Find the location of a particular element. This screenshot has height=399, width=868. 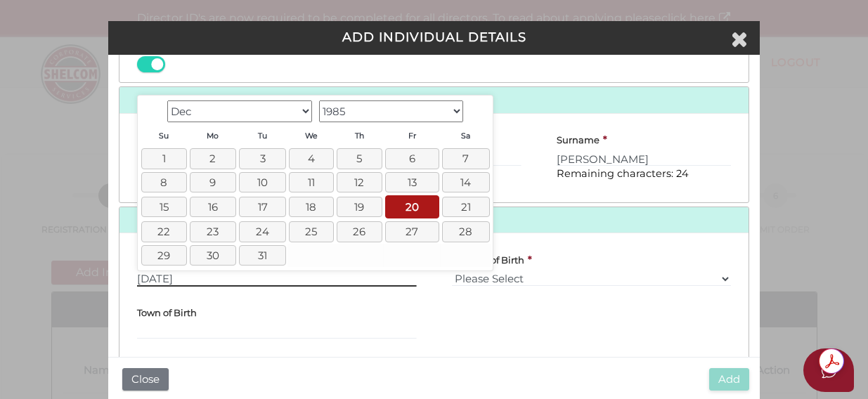

a: 31 is located at coordinates (262, 255).